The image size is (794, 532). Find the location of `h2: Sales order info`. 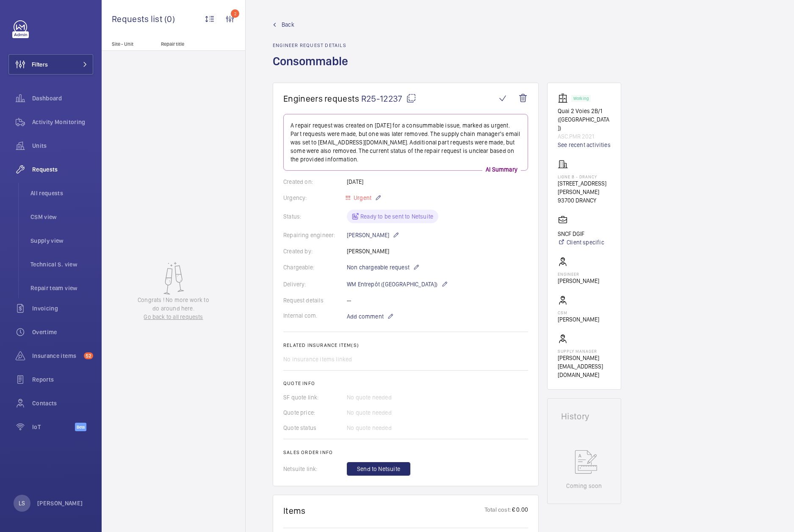

h2: Sales order info is located at coordinates (406, 452).